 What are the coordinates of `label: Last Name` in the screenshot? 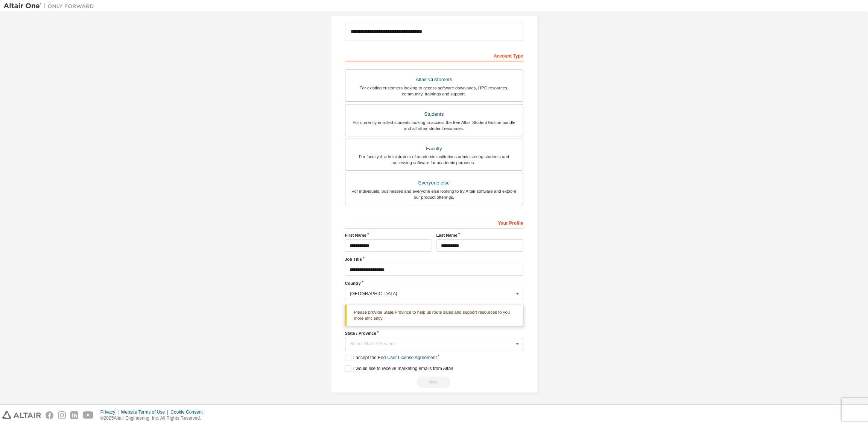 It's located at (480, 235).